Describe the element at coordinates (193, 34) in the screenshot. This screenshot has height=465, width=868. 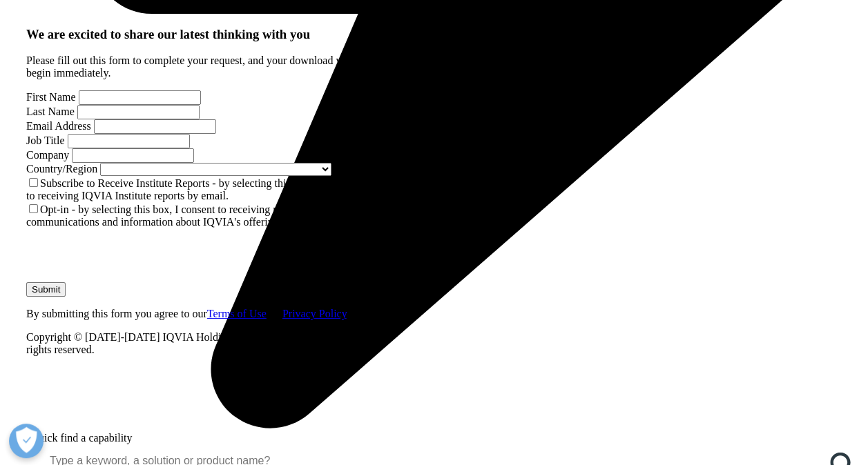
I see `h3: We are excited to share our latest thinking with you` at that location.